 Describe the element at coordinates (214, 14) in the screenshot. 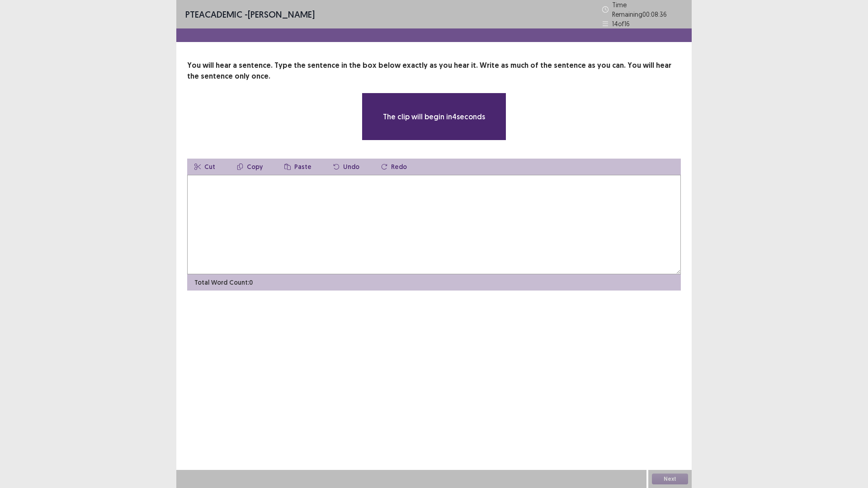

I see `span: PTE academic` at that location.